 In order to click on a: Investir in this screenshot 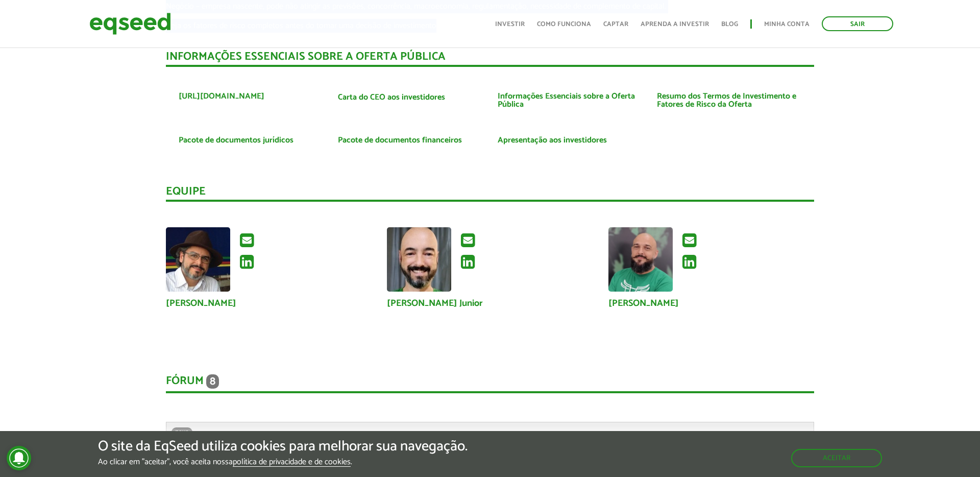, I will do `click(510, 24)`.